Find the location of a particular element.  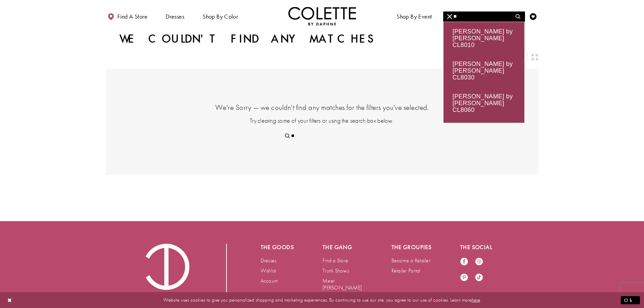

h4: We're Sorry — we couldn't find any matches for the filters you've selected. is located at coordinates (322, 107).